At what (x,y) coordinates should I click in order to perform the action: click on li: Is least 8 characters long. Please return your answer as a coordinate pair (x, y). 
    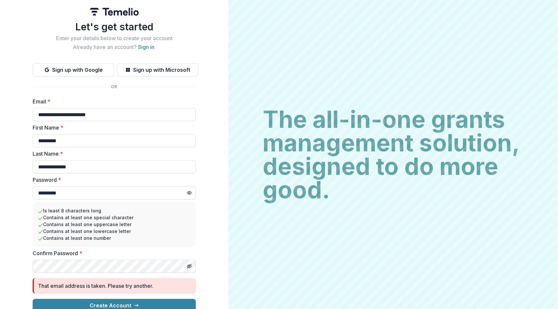
    Looking at the image, I should click on (114, 210).